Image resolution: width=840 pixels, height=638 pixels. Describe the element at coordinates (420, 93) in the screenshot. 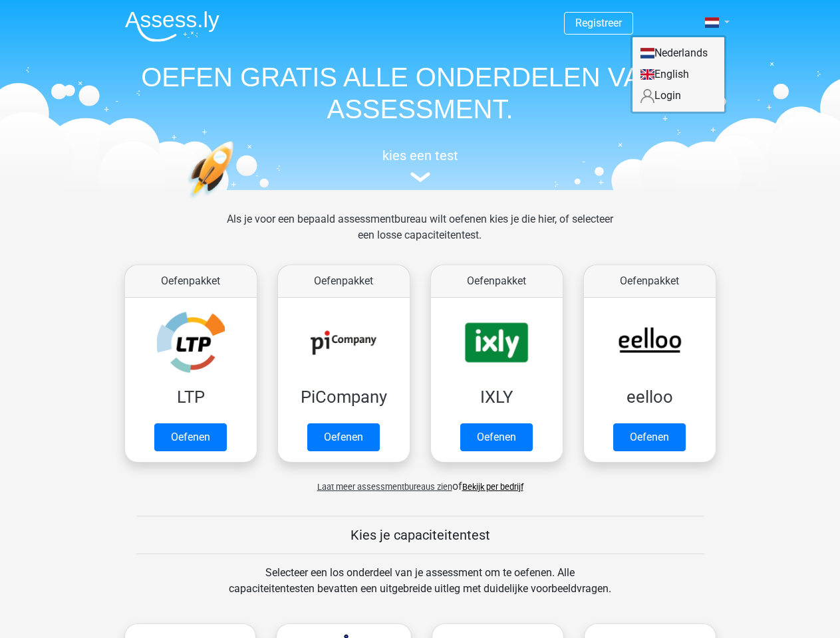

I see `h1: OEFEN GRATIS ALLE ONDERDELEN VAN JE ASSESSMENT.` at that location.